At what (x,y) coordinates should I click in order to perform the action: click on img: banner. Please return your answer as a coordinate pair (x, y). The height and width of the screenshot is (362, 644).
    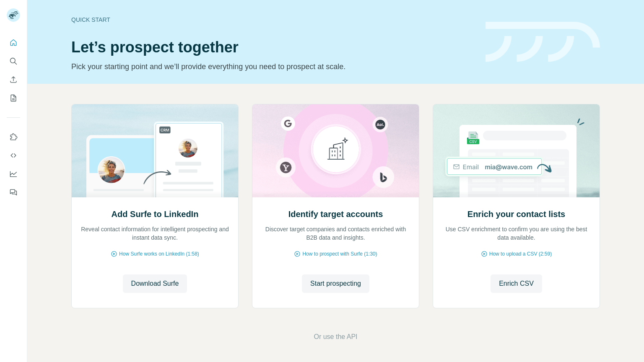
    Looking at the image, I should click on (542, 42).